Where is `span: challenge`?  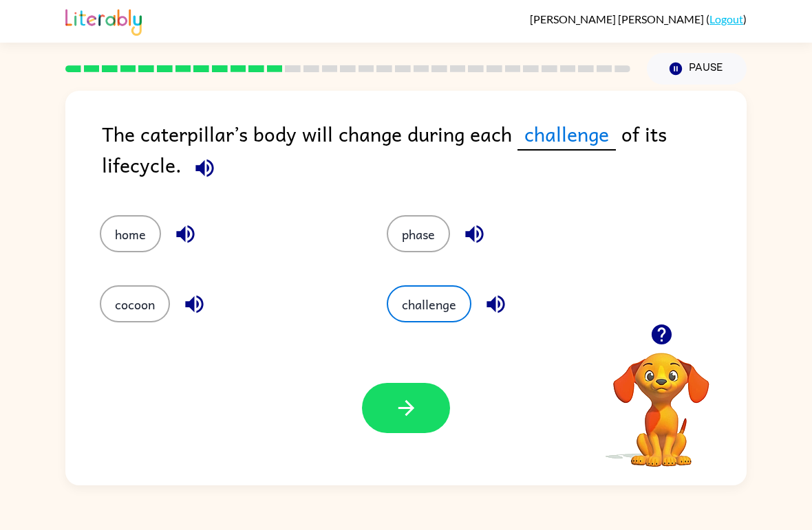
span: challenge is located at coordinates (566, 134).